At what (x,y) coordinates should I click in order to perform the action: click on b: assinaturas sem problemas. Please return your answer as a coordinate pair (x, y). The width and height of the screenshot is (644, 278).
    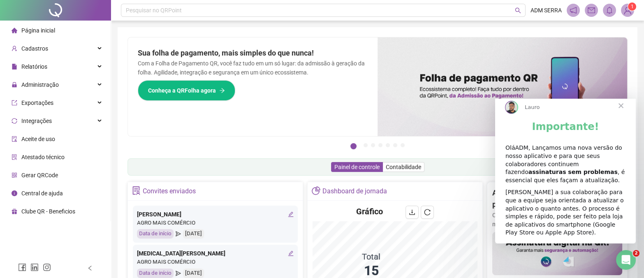
    Looking at the image, I should click on (78, 73).